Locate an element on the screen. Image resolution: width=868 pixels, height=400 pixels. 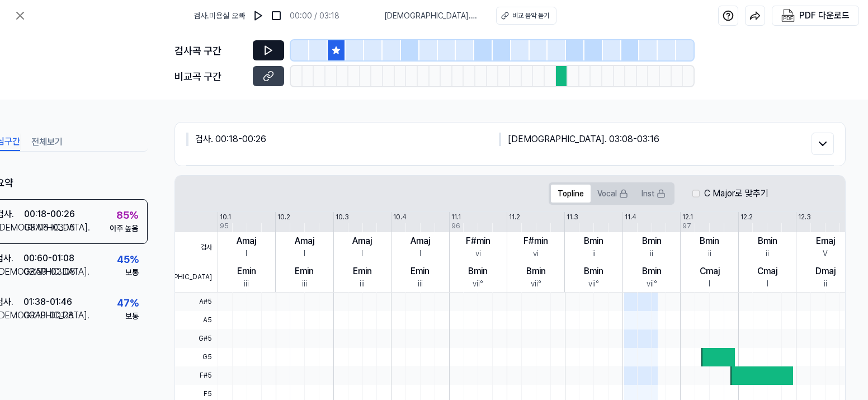
div: 00:60 - 01:08 is located at coordinates (49, 258).